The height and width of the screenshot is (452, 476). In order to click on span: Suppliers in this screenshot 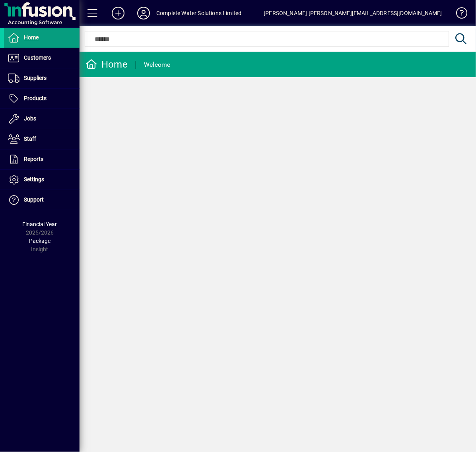, I will do `click(35, 78)`.